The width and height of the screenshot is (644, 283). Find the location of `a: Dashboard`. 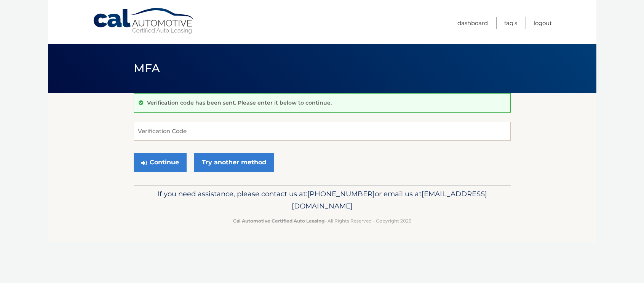

a: Dashboard is located at coordinates (473, 23).